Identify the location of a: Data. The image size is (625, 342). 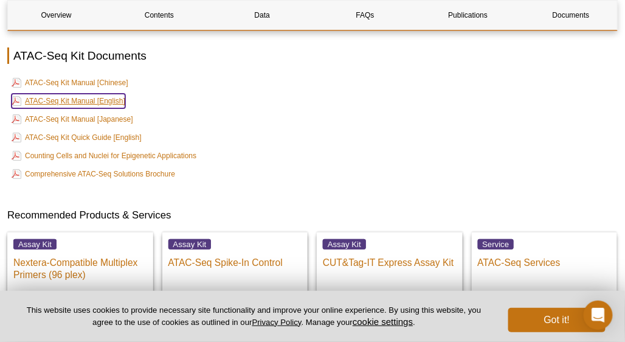
(262, 15).